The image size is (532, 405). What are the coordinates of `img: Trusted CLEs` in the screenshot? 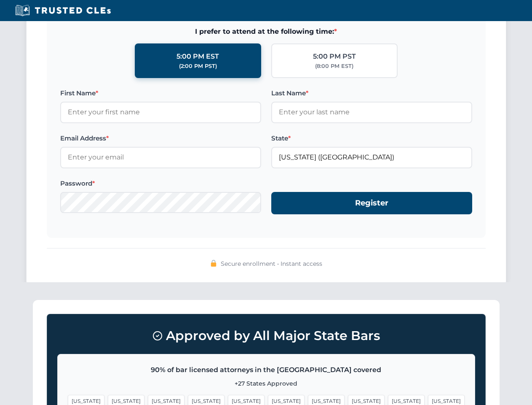 It's located at (63, 11).